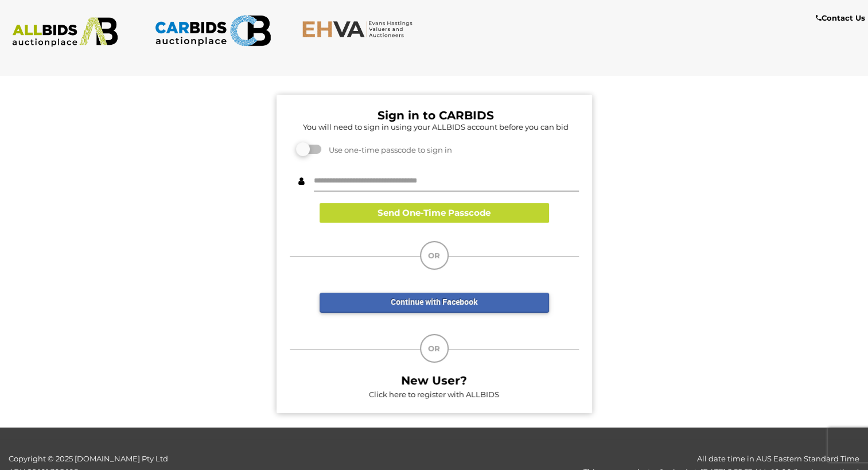 This screenshot has width=868, height=470. I want to click on img: EHVA.com.au, so click(360, 29).